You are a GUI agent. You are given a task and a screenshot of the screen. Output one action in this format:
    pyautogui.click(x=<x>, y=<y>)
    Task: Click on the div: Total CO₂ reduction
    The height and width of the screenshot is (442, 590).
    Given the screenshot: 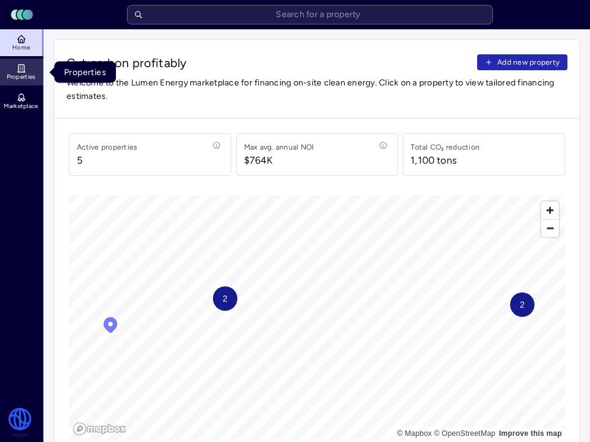 What is the action you would take?
    pyautogui.click(x=445, y=147)
    